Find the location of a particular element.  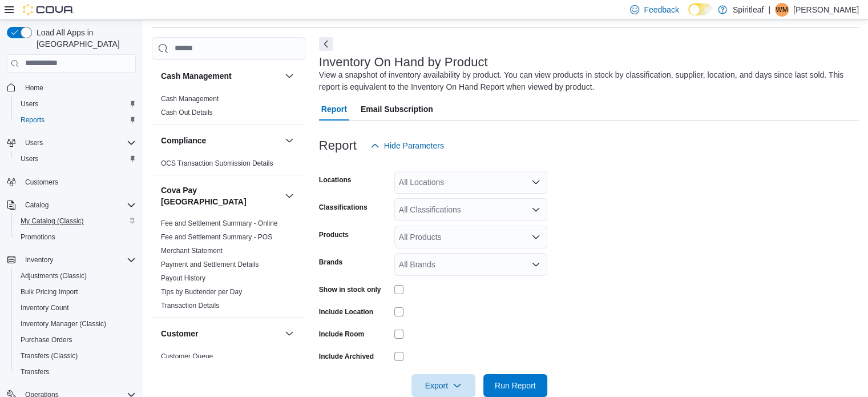

button: Customers is located at coordinates (71, 181).